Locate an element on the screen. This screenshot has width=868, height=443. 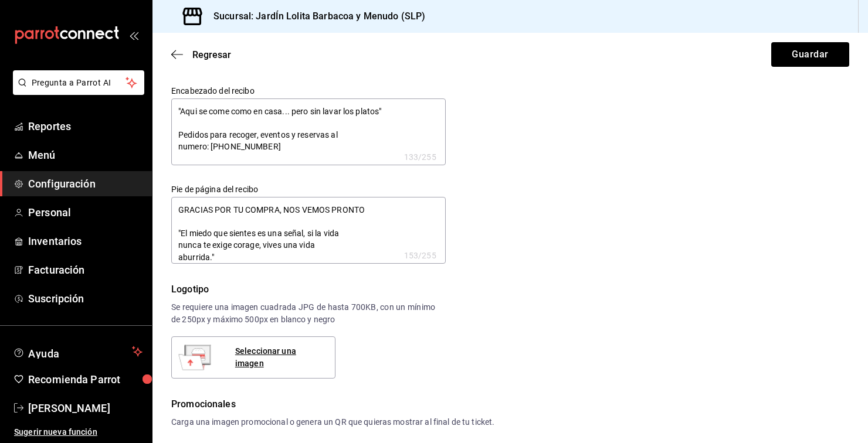
label: Encabezado del recibo is located at coordinates (309, 91).